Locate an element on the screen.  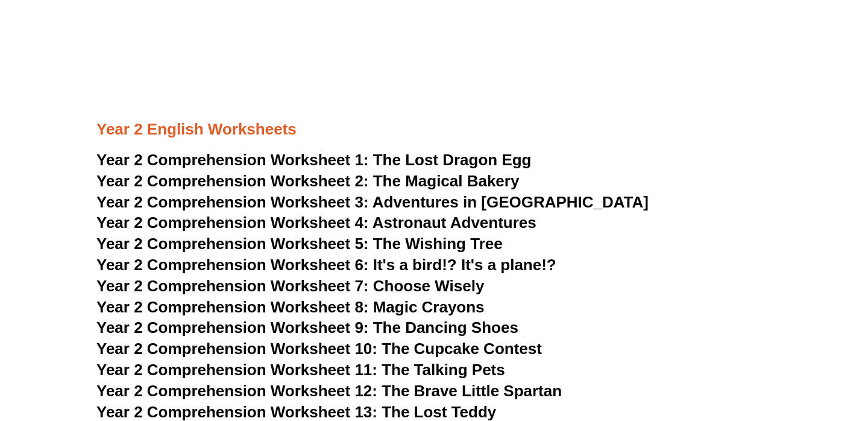
a: Year 2 Comprehension Worksheet 9: The Dancing Shoes is located at coordinates (307, 328).